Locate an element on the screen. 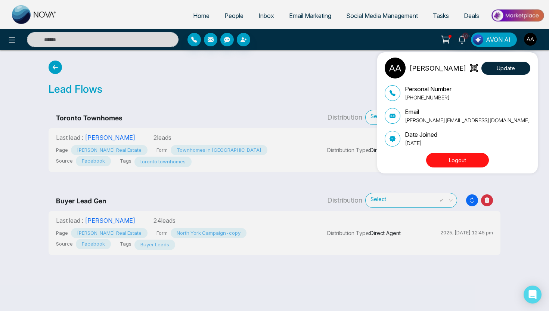 The width and height of the screenshot is (549, 311). button: Logout is located at coordinates (457, 160).